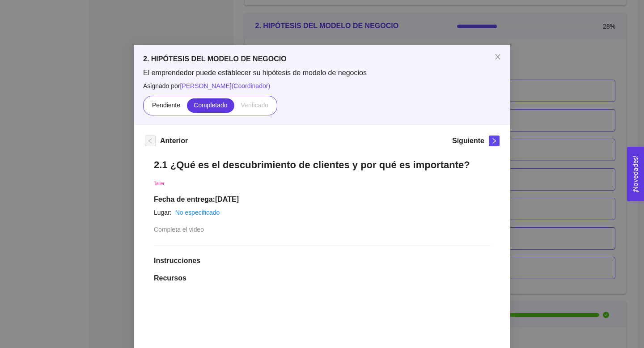 The height and width of the screenshot is (348, 644). Describe the element at coordinates (159, 184) in the screenshot. I see `span: Taller` at that location.